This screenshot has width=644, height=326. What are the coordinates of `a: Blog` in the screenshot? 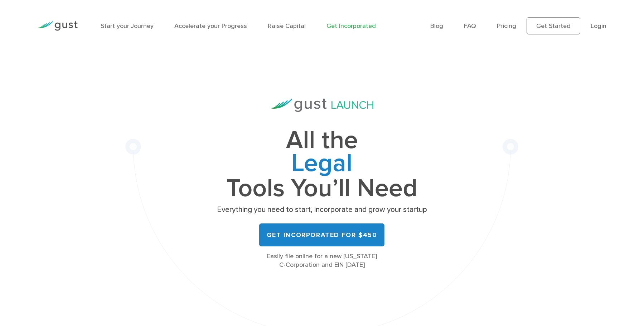 It's located at (437, 26).